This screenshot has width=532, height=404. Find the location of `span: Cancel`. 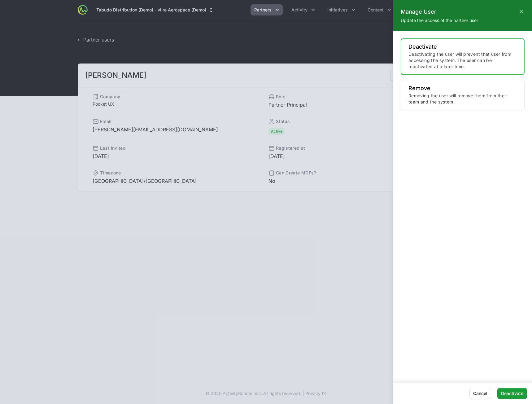

span: Cancel is located at coordinates (480, 393).